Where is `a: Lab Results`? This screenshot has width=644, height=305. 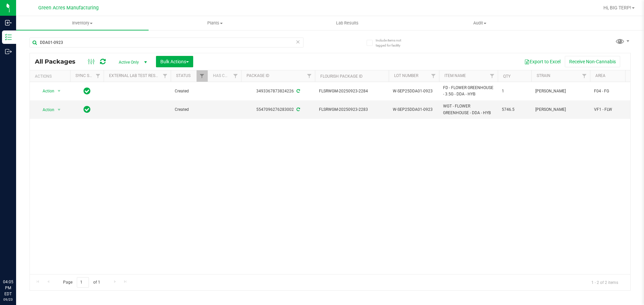
a: Lab Results is located at coordinates (347, 23).